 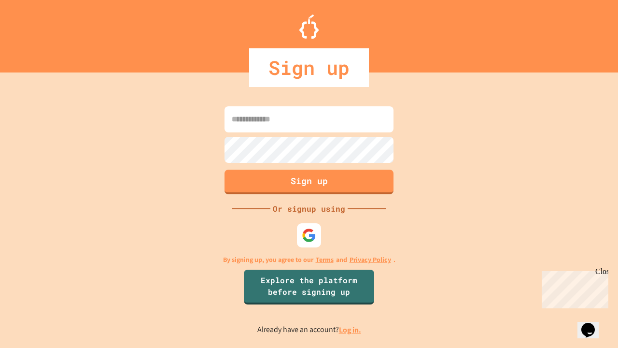 I want to click on a: Privacy Policy, so click(x=370, y=259).